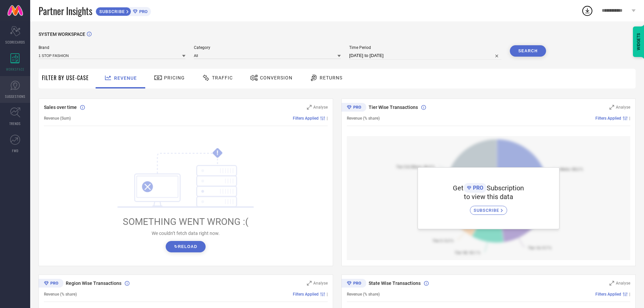 The image size is (644, 308). I want to click on span: SOMETHING WENT WRONG :(, so click(186, 222).